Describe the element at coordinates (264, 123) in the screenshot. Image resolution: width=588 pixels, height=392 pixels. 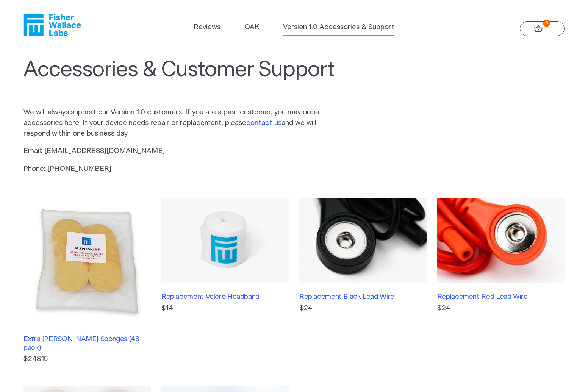
I see `a: contact us` at that location.